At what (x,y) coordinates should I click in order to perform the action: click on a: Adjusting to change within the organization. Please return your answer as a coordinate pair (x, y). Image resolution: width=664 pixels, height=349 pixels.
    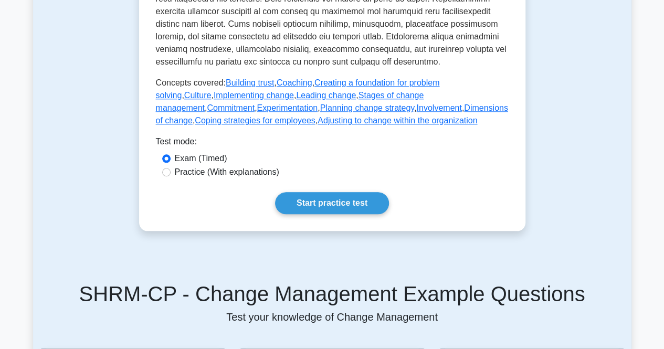
    Looking at the image, I should click on (397, 120).